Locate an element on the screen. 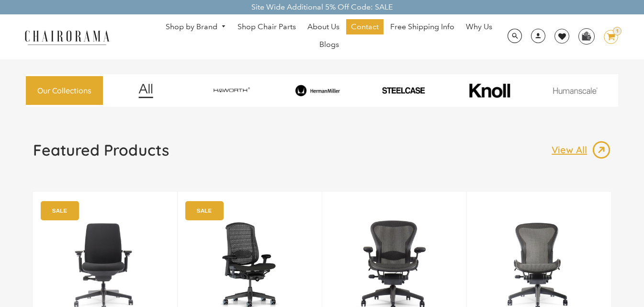  span: About Us is located at coordinates (323, 27).